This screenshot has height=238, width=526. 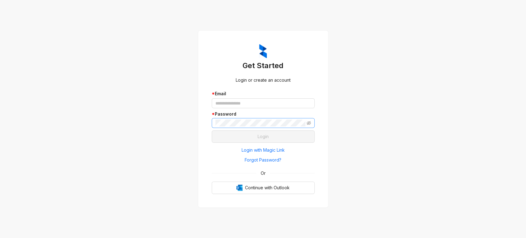 I want to click on span: Login with Magic Link, so click(x=263, y=150).